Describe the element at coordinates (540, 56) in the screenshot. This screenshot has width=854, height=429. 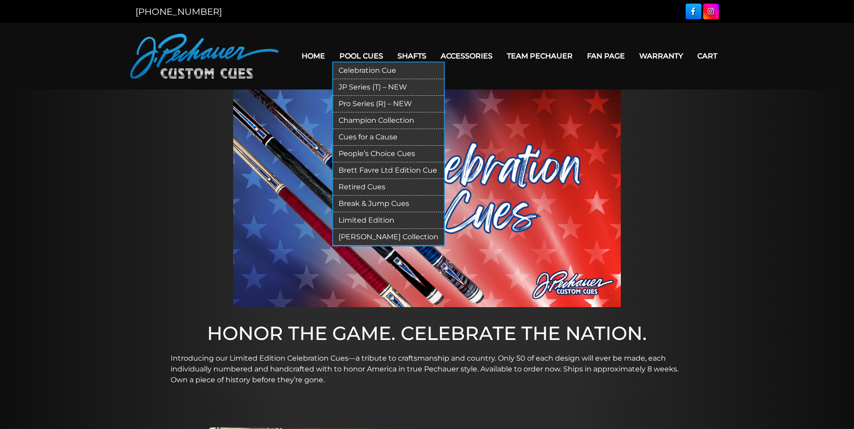
I see `a: Team Pechauer` at that location.